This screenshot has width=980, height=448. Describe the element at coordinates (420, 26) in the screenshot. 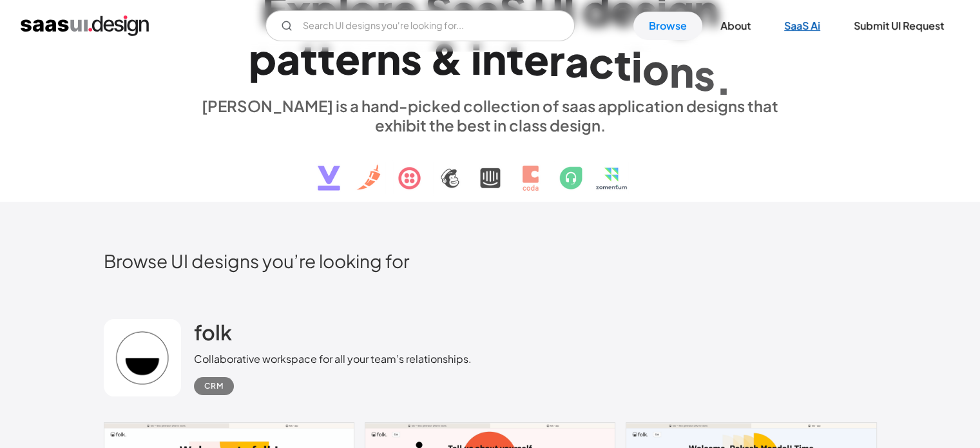

I see `form: Email Form` at that location.